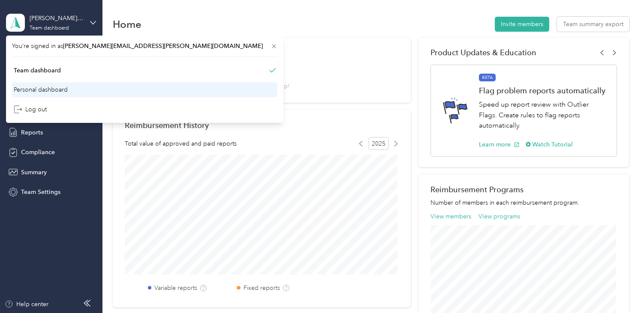 The height and width of the screenshot is (313, 644). Describe the element at coordinates (30, 109) in the screenshot. I see `div: Log out` at that location.